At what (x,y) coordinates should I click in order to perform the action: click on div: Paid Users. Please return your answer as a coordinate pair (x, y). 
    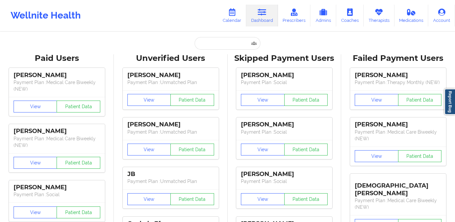
    Looking at the image, I should click on (57, 58).